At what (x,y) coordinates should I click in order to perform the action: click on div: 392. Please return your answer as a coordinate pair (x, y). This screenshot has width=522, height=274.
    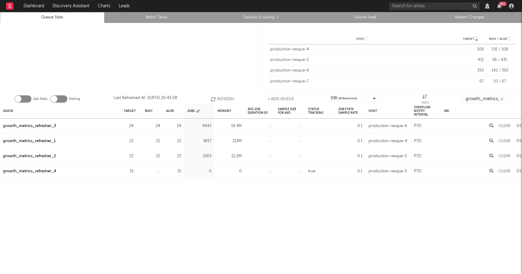
    Looking at the image, I should click on (470, 71).